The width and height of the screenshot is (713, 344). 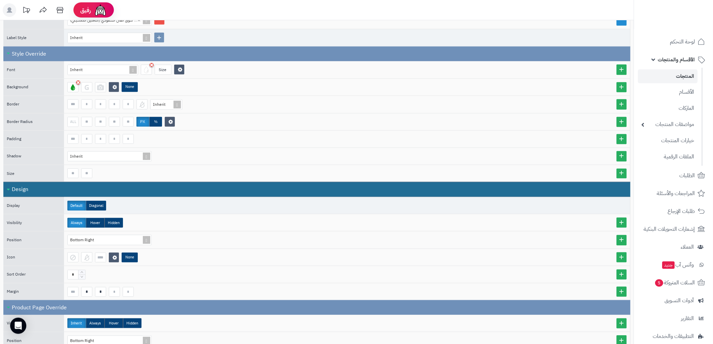 What do you see at coordinates (77, 323) in the screenshot?
I see `label: Inherit` at bounding box center [77, 323].